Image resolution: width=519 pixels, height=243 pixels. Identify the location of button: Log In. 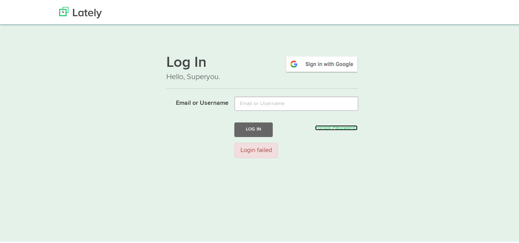
(253, 128).